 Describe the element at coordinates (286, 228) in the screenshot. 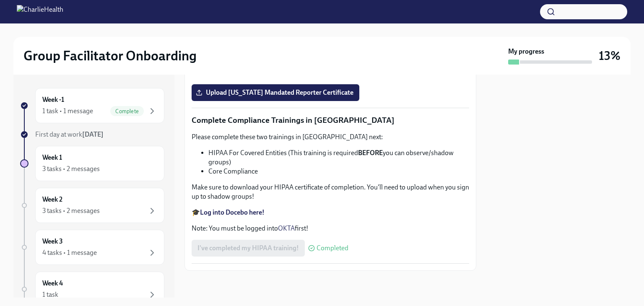

I see `a: OKTA` at that location.